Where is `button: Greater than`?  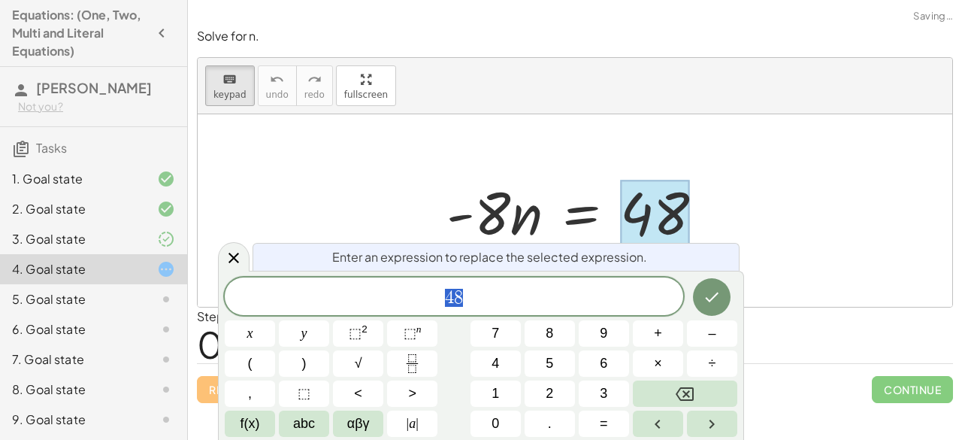 button: Greater than is located at coordinates (412, 393).